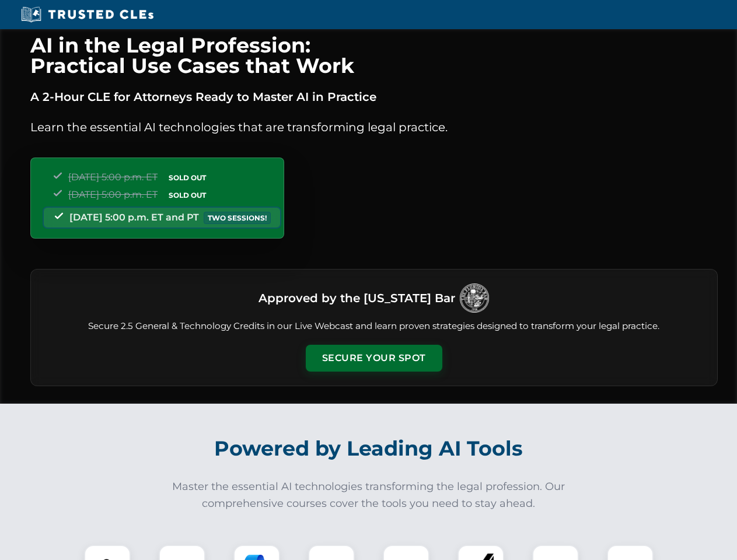 The width and height of the screenshot is (737, 560). What do you see at coordinates (374, 97) in the screenshot?
I see `p: A 2-Hour CLE for Attorneys Ready to Master AI in Practice` at bounding box center [374, 97].